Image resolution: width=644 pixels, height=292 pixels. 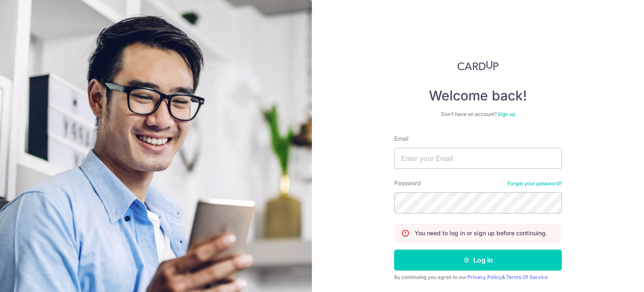 I want to click on h4: Welcome back!, so click(x=478, y=96).